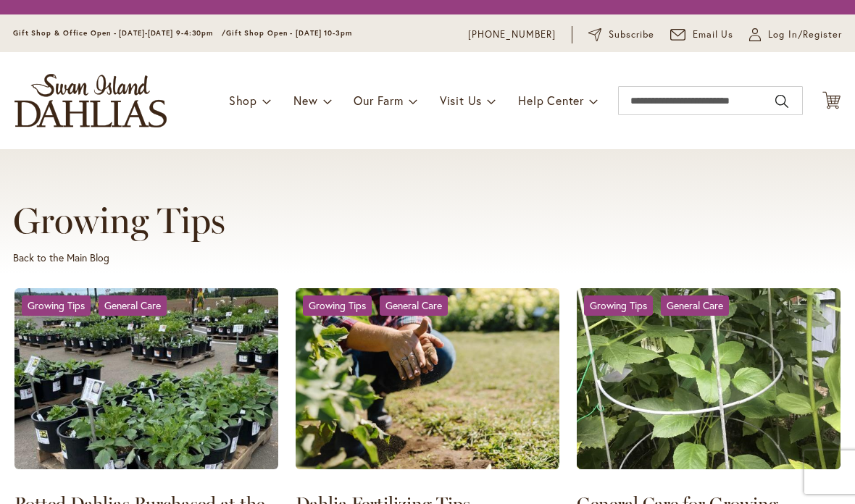 The height and width of the screenshot is (504, 855). I want to click on img: General Care for Growing Beautiful Dahlias: Staking, Watering, Weeding & More, so click(708, 379).